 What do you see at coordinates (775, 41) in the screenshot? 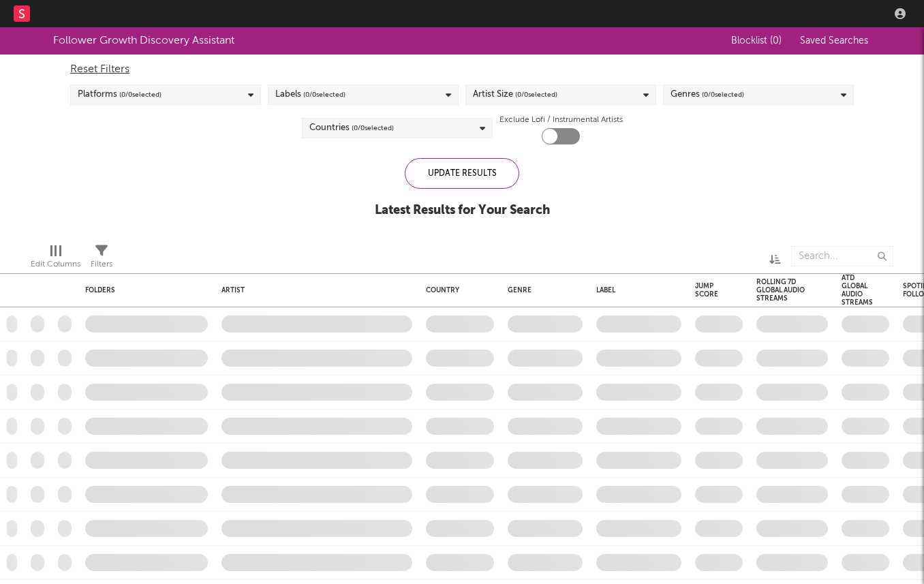
I see `span: ( 0 )` at bounding box center [775, 41].